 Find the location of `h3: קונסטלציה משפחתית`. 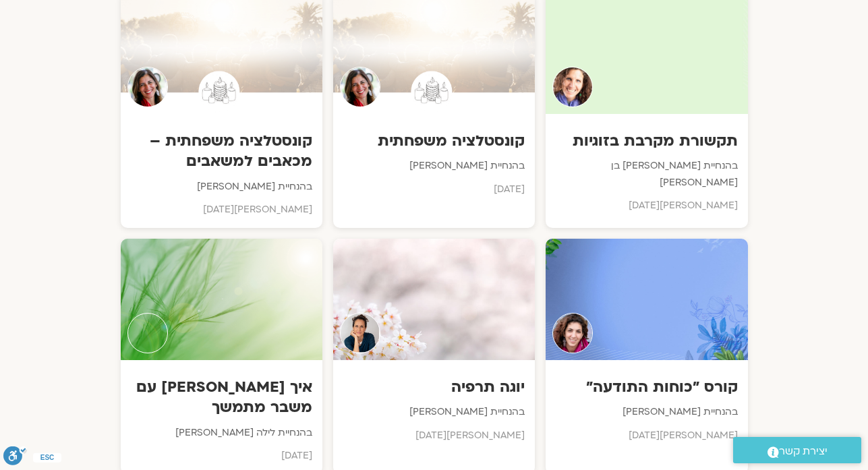

h3: קונסטלציה משפחתית is located at coordinates (434, 141).